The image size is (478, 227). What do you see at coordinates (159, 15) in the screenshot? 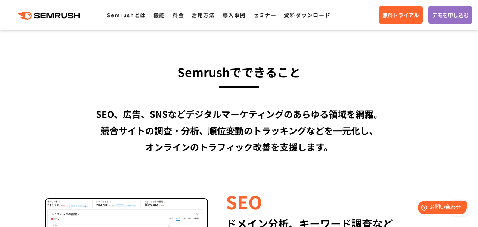
I see `a: 機能` at bounding box center [159, 15].